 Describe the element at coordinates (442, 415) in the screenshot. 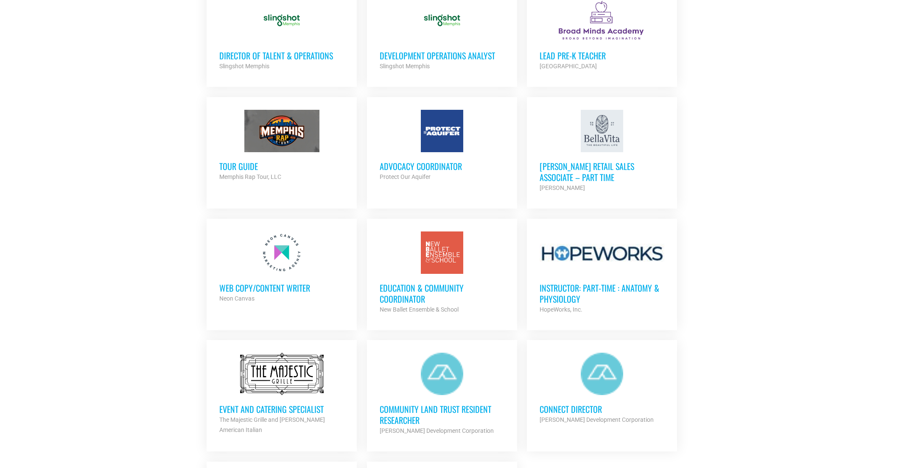

I see `h3: Community Land Trust Resident Researcher` at that location.